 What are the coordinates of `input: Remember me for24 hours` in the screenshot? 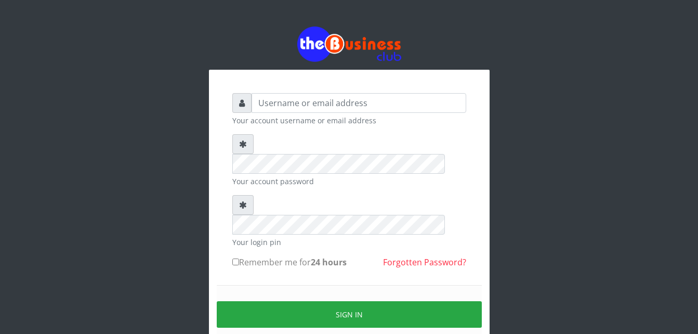 It's located at (236, 262).